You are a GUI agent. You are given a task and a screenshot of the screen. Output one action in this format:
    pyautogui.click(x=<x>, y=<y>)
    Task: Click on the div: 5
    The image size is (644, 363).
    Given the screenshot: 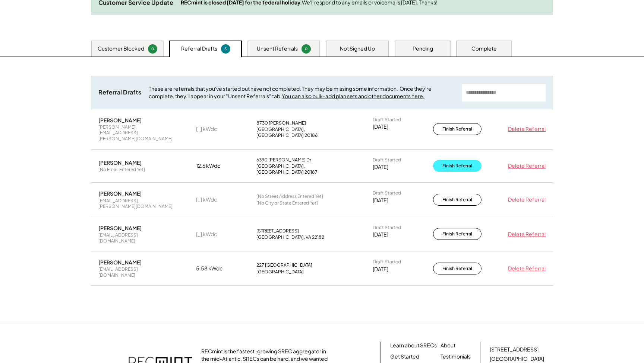 What is the action you would take?
    pyautogui.click(x=225, y=49)
    